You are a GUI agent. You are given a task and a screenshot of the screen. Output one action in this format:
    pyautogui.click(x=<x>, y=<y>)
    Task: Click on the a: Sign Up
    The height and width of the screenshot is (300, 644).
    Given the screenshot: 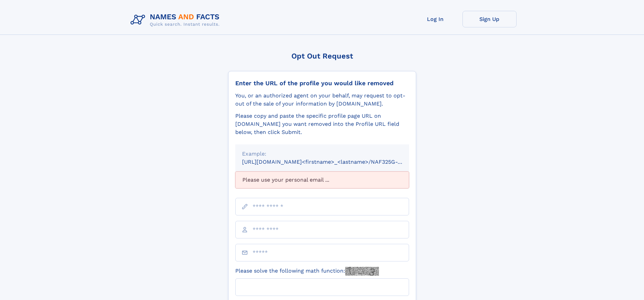 What is the action you would take?
    pyautogui.click(x=489, y=19)
    